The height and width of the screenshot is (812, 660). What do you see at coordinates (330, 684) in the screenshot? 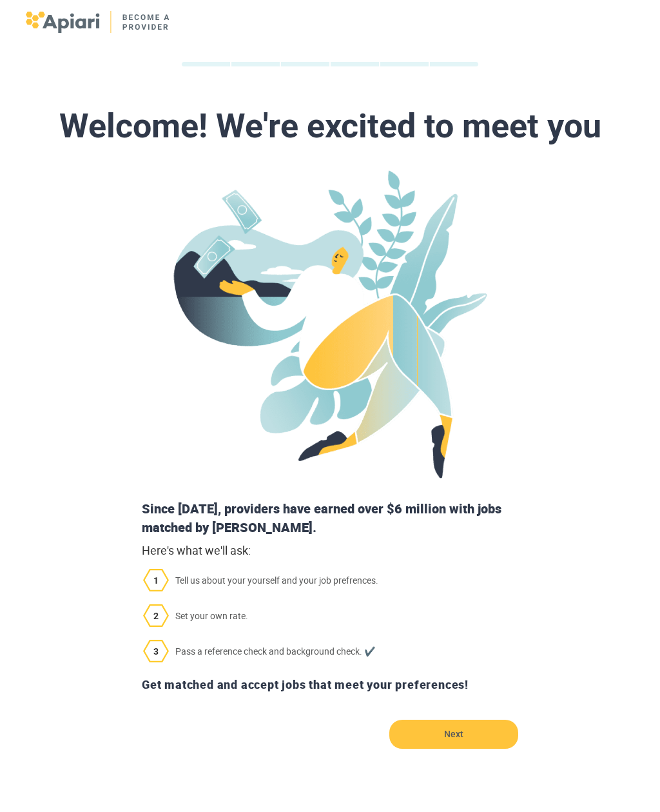
I see `div: Get matched and accept jobs that meet your preferences!` at bounding box center [330, 684].